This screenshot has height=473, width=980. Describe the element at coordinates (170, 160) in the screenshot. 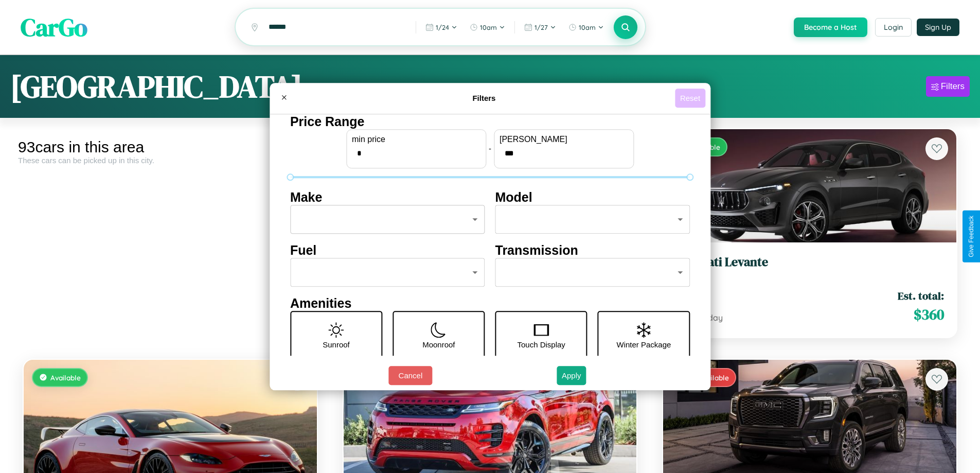

I see `div: These cars can be picked up in this city.` at that location.